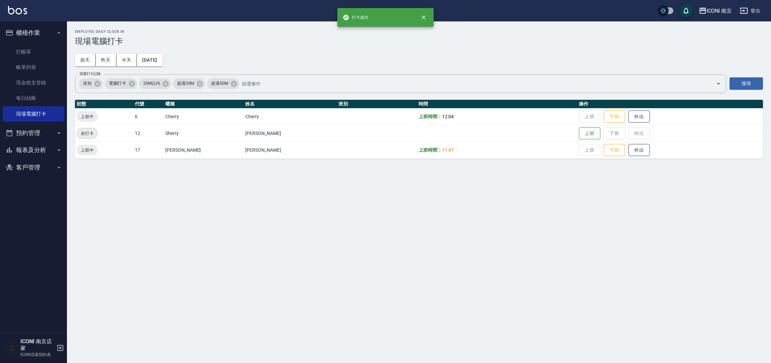 The image size is (771, 363). I want to click on span: 超過50M, so click(220, 83).